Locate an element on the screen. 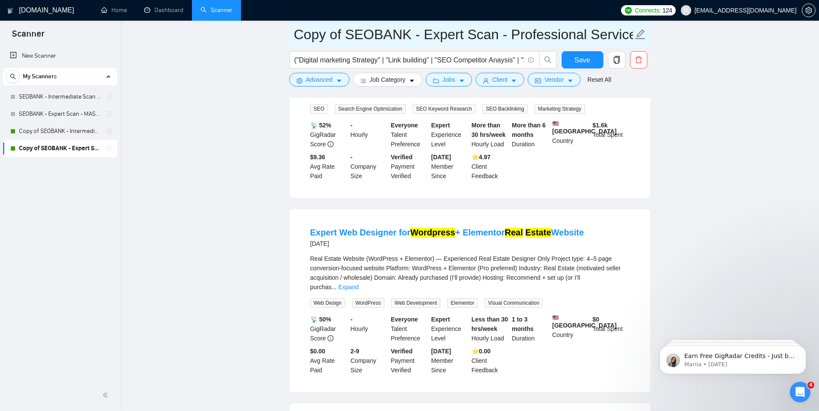 The height and width of the screenshot is (411, 819). span: Client is located at coordinates (500, 80).